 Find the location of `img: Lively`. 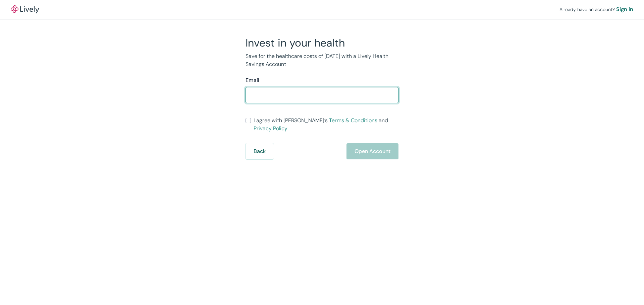

img: Lively is located at coordinates (25, 10).